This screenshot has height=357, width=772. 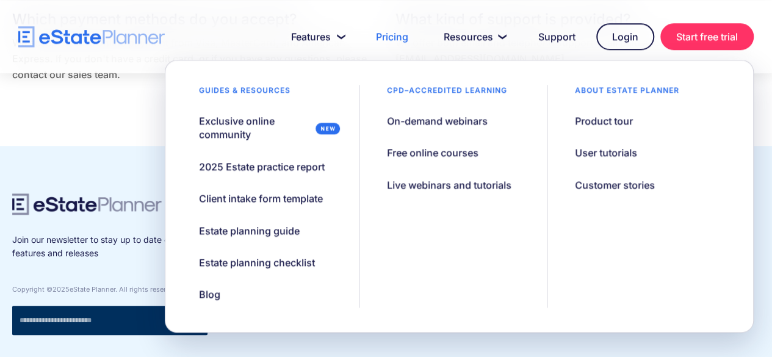 I want to click on div: Customer stories, so click(x=615, y=185).